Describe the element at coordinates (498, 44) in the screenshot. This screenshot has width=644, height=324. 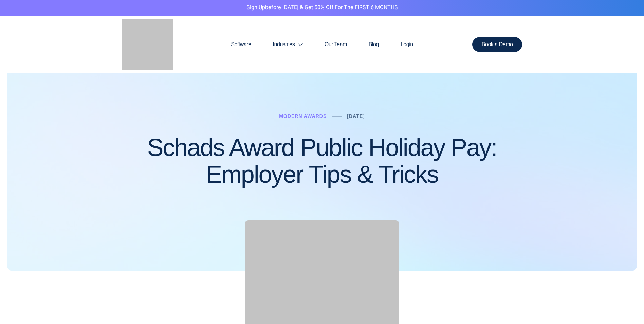
I see `a: Book a Demo` at that location.